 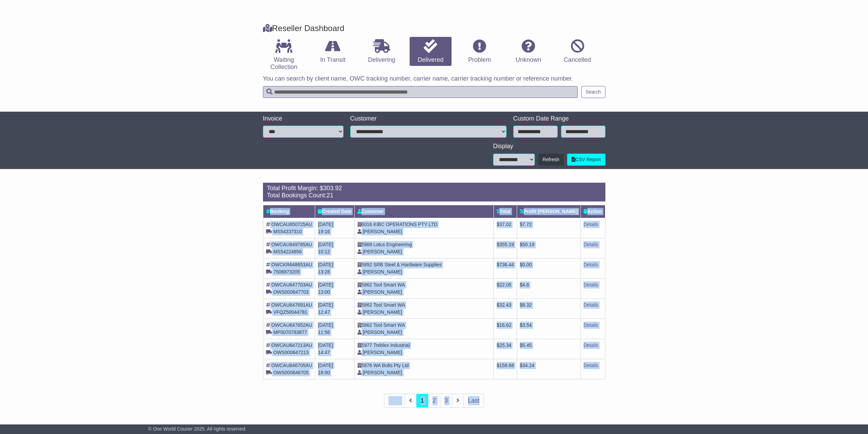 I want to click on span: 11:56, so click(x=324, y=332).